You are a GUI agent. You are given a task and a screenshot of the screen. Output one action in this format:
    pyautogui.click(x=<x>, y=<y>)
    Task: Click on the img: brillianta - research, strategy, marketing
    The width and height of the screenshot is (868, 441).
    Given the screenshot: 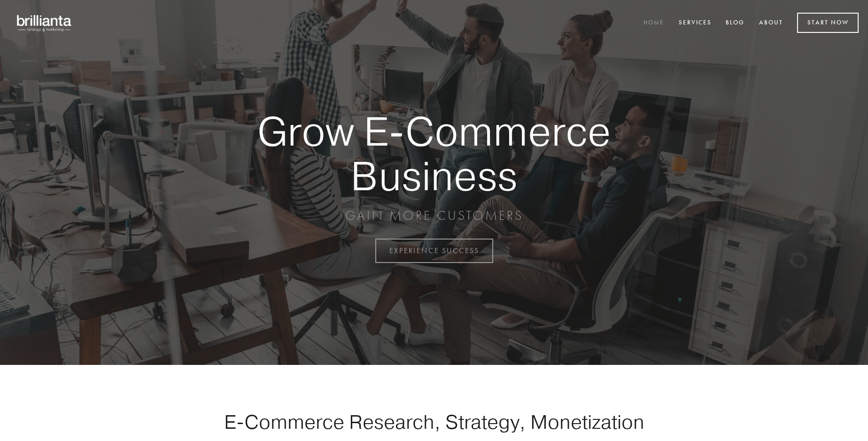 What is the action you would take?
    pyautogui.click(x=44, y=23)
    